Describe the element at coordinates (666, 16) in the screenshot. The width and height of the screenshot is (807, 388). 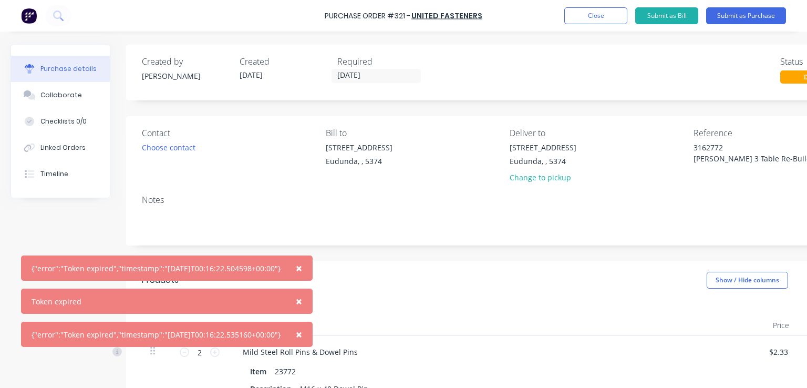
I see `button: Submit as Bill` at that location.